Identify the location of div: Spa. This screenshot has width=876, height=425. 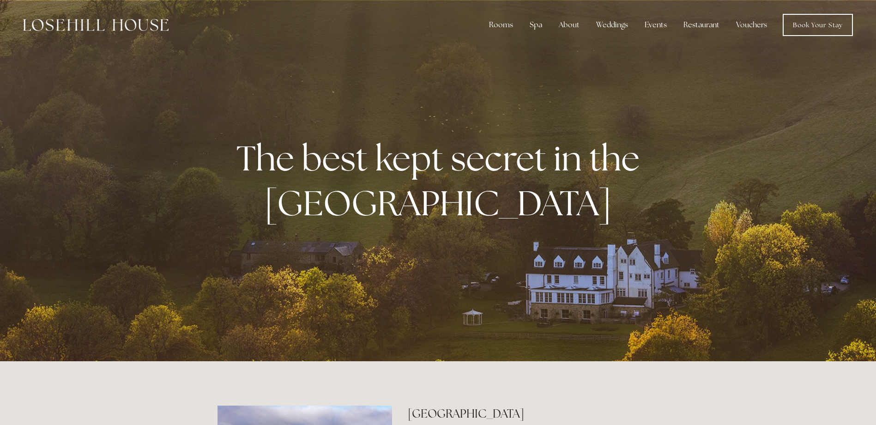
(536, 25).